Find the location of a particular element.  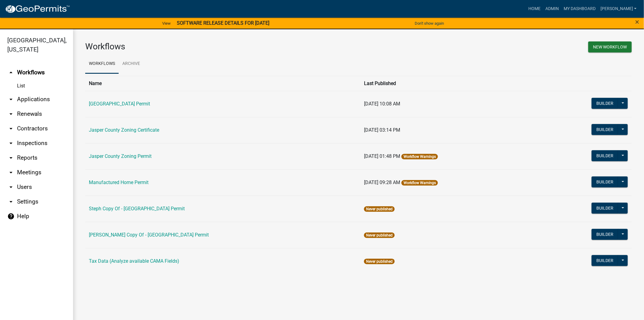

th: Last Published is located at coordinates (449, 83).